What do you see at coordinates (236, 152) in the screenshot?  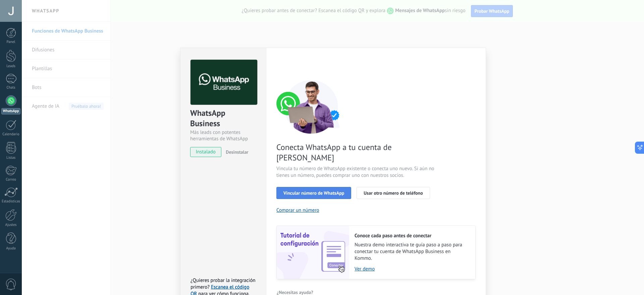 I see `button: Desinstalar` at bounding box center [236, 152].